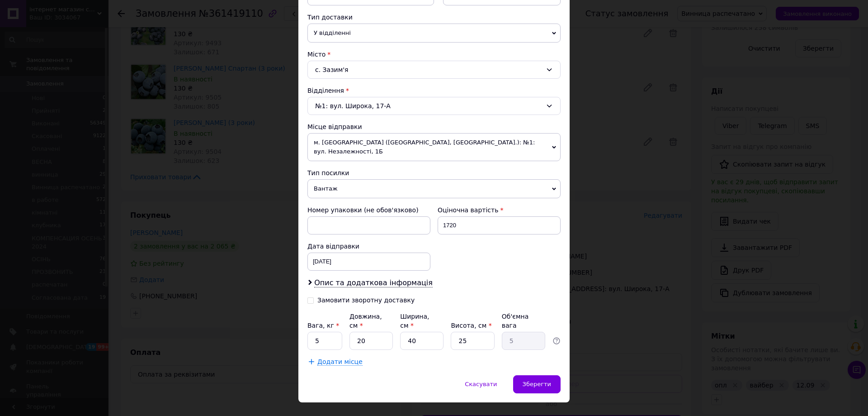  Describe the element at coordinates (434, 70) in the screenshot. I see `div: с. Зазим'я` at that location.